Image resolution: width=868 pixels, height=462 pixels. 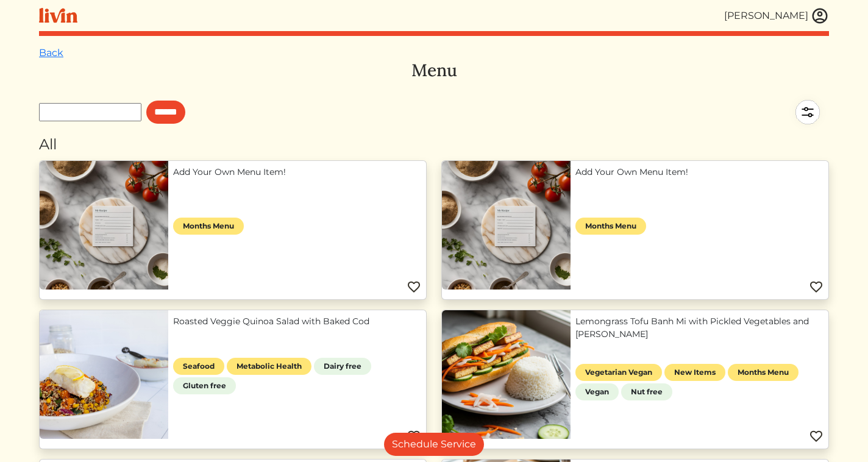 I want to click on img: filter-5a7d962c2457a2d01fc3f3b070ac7679cf81506dd4bc827d76cf1eb68fb85cd7.svg, so click(x=808, y=112).